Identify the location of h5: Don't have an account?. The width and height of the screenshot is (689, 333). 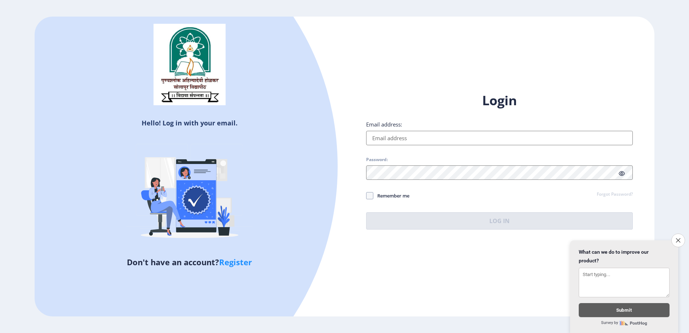
(190, 262).